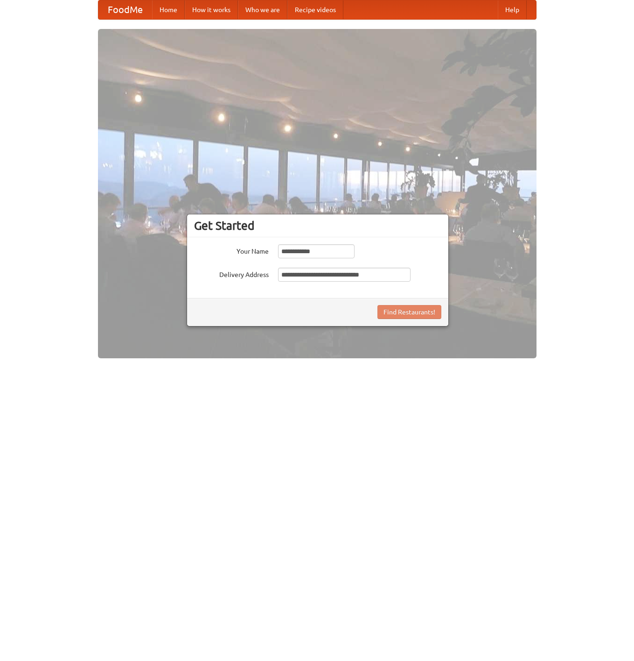 The width and height of the screenshot is (634, 661). What do you see at coordinates (232, 273) in the screenshot?
I see `label: Delivery Address` at bounding box center [232, 273].